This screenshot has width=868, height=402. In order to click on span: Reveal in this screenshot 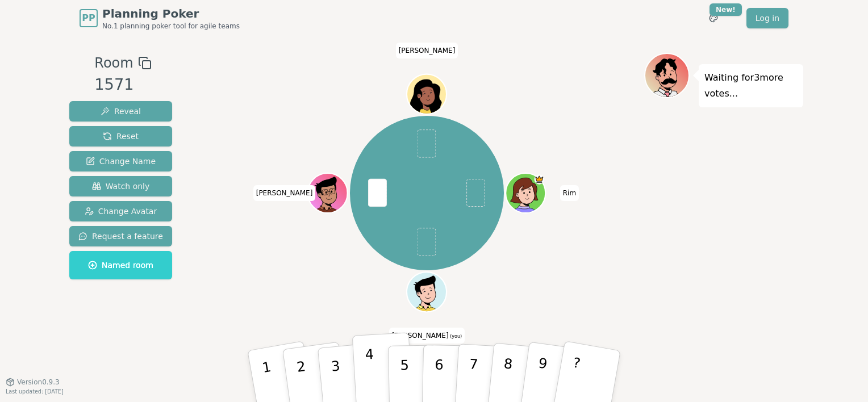, I will do `click(121, 111)`.